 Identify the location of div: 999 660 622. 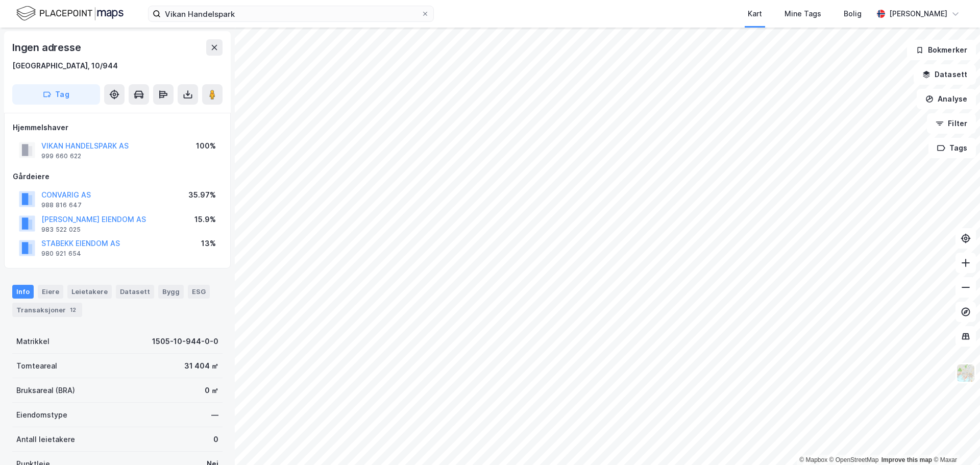
(61, 156).